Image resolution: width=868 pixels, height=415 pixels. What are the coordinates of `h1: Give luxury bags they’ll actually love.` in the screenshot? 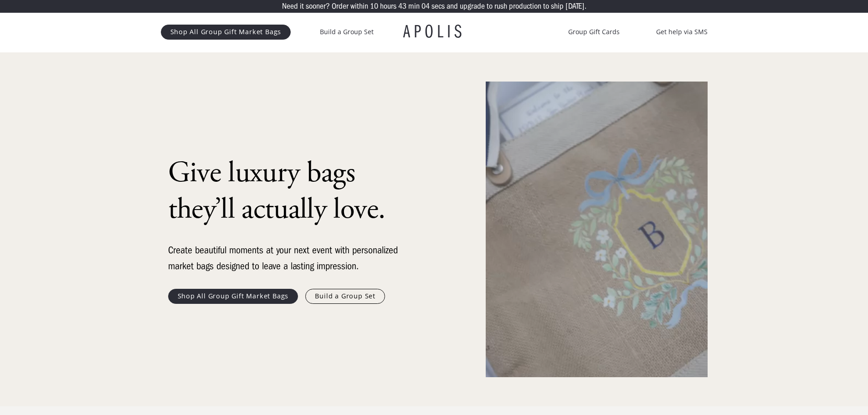 It's located at (287, 191).